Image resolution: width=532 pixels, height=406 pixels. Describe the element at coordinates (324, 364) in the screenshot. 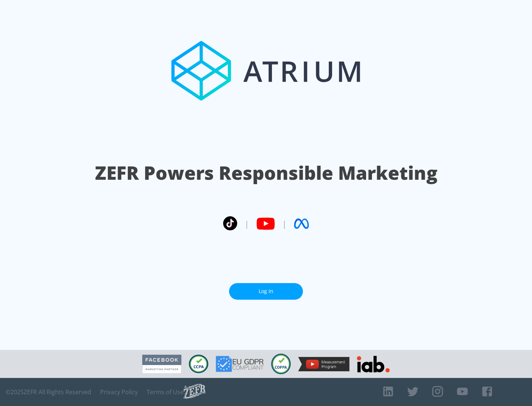

I see `img: YouTube Measurement Program` at that location.